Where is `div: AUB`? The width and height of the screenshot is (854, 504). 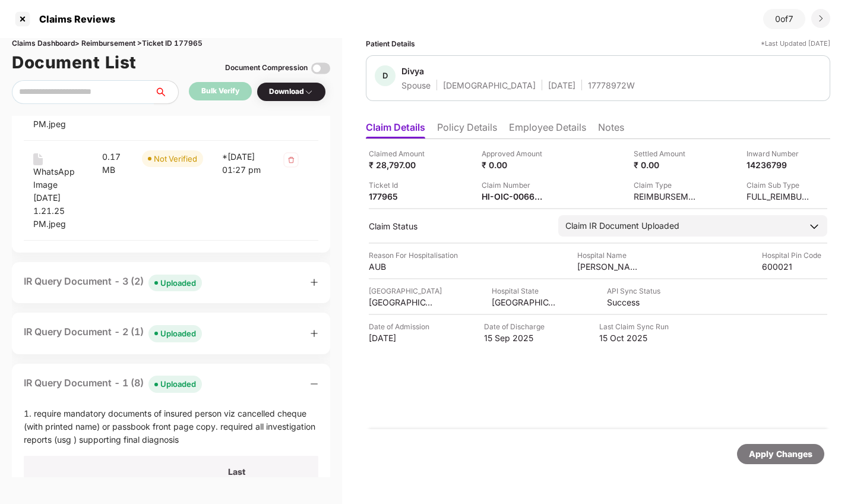
div: AUB is located at coordinates (402, 266).